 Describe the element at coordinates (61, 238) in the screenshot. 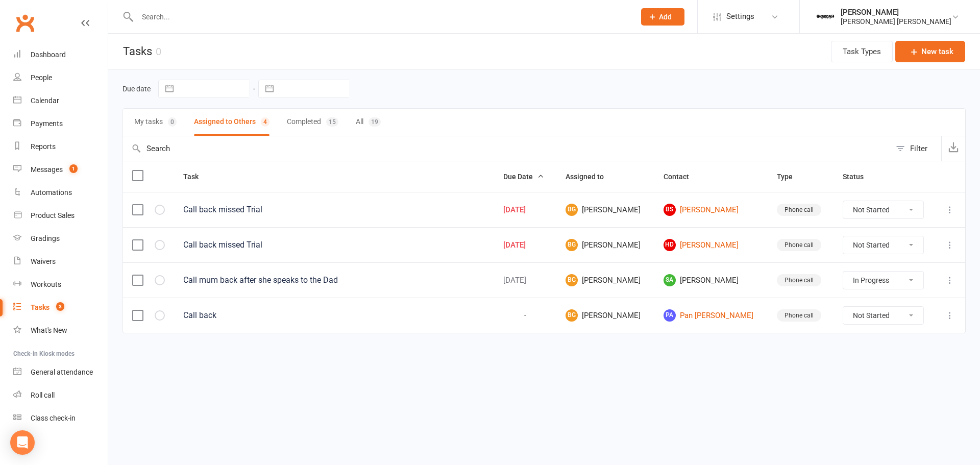

I see `a: Gradings` at that location.